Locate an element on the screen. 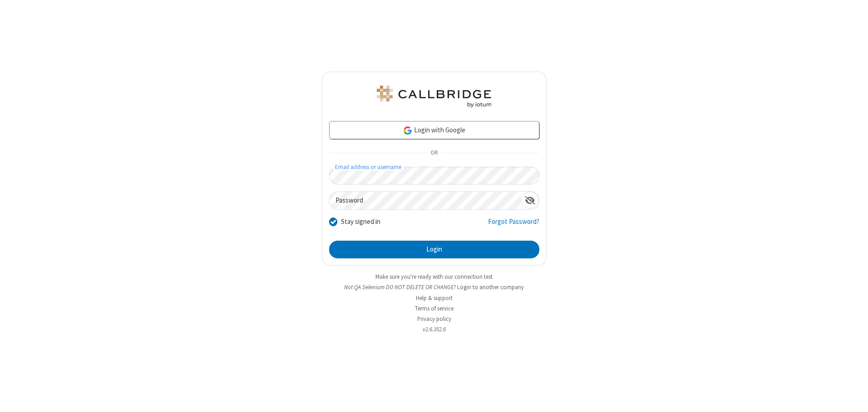 This screenshot has height=412, width=868. a: Terms of service is located at coordinates (434, 309).